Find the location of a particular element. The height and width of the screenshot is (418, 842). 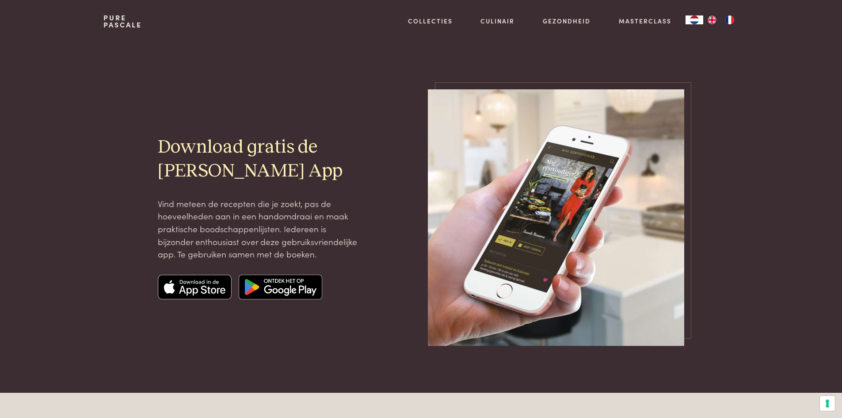

img: Apple app store is located at coordinates (195, 287).